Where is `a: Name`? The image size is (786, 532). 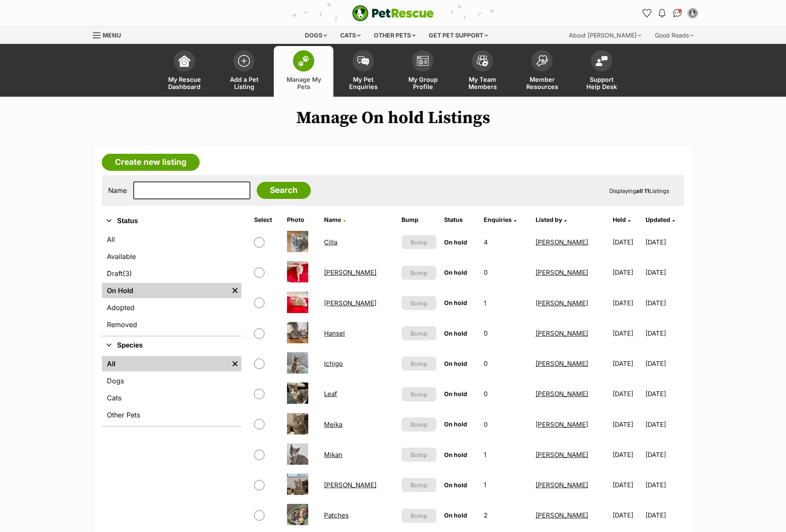
a: Name is located at coordinates (335, 219).